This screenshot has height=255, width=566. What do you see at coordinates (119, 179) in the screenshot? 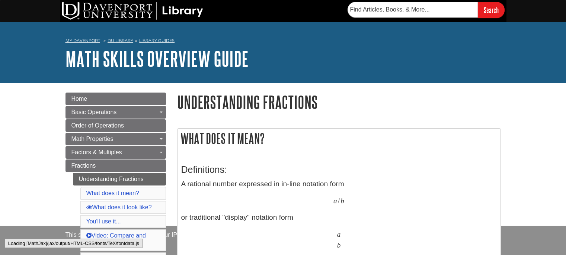
I see `a: Understanding Fractions` at bounding box center [119, 179].